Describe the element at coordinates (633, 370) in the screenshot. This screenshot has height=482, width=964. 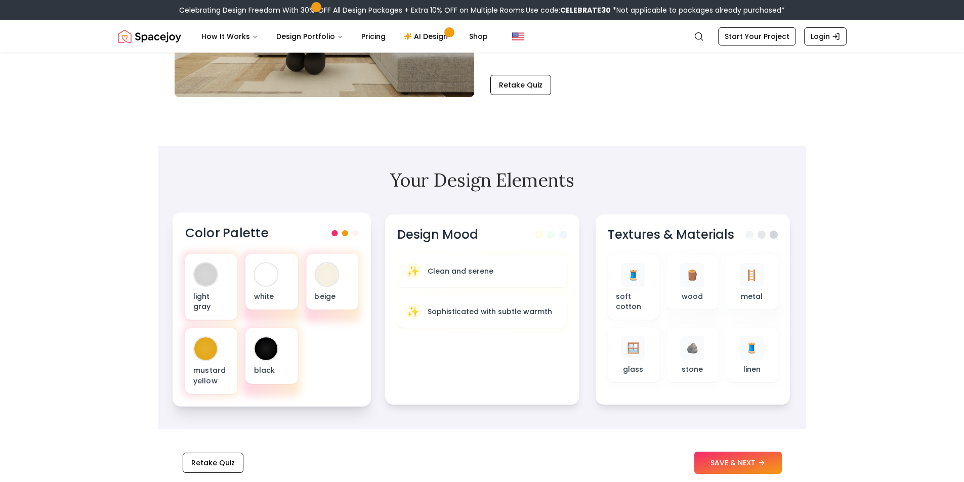
I see `p: glass` at that location.